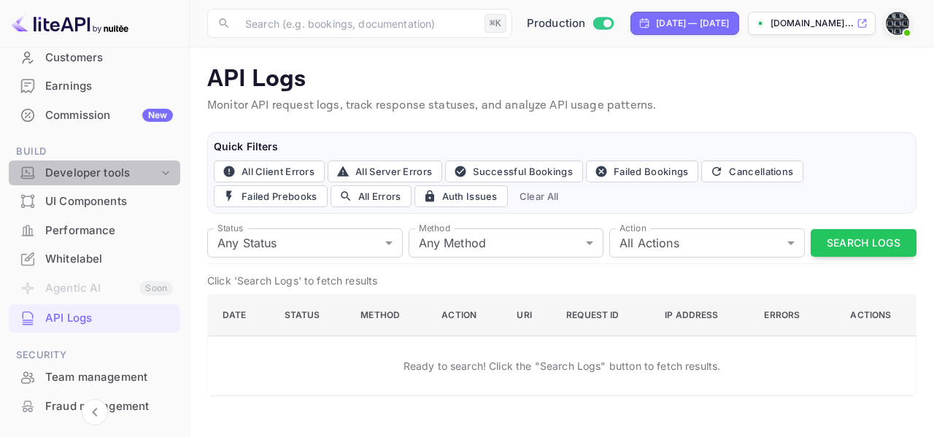 This screenshot has height=437, width=934. Describe the element at coordinates (872, 315) in the screenshot. I see `th: Actions` at that location.